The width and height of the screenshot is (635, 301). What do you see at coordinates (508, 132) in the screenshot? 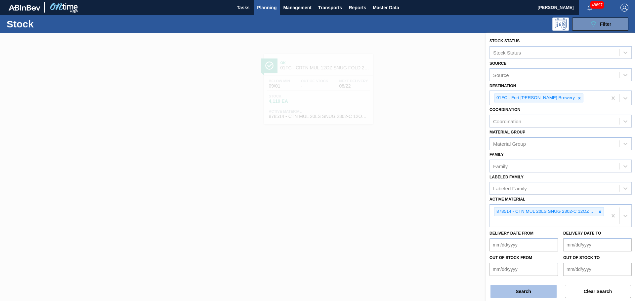
I see `label: Material Group` at bounding box center [508, 132].